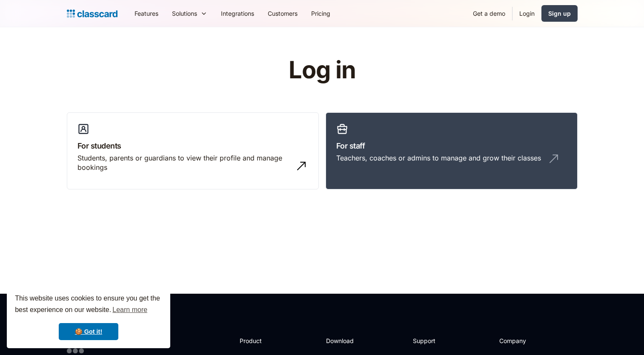 The width and height of the screenshot is (644, 355). I want to click on a: Features, so click(147, 13).